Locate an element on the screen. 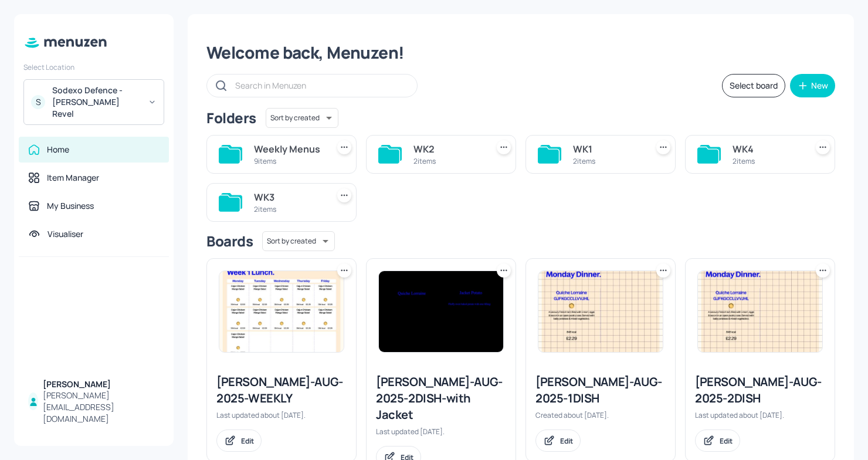  div: Item Manager is located at coordinates (73, 178).